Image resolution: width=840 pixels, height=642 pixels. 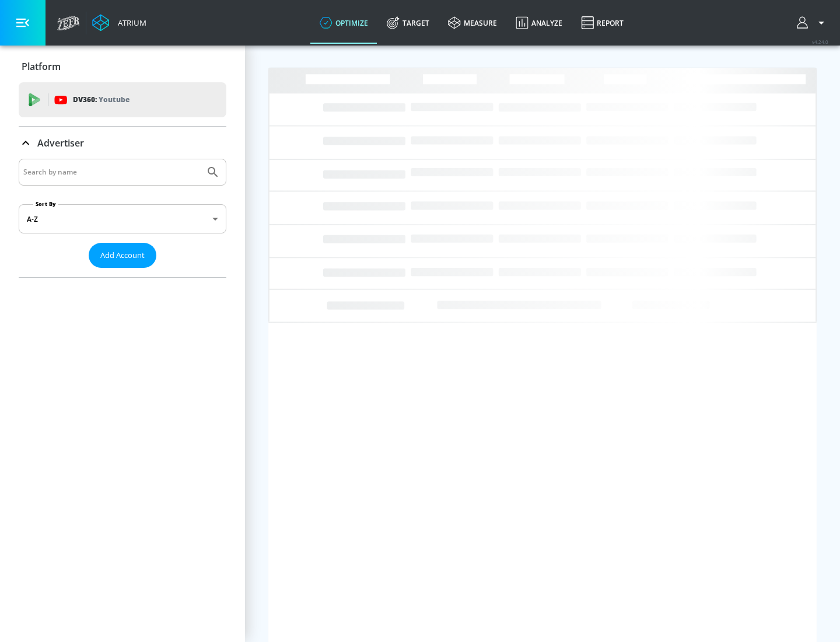 What do you see at coordinates (122, 219) in the screenshot?
I see `div: A-Z` at bounding box center [122, 219].